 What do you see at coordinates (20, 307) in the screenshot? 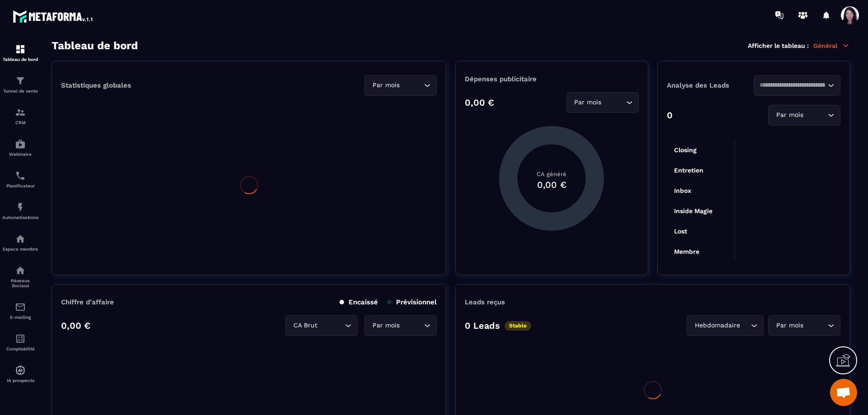
I see `img: email` at bounding box center [20, 307].